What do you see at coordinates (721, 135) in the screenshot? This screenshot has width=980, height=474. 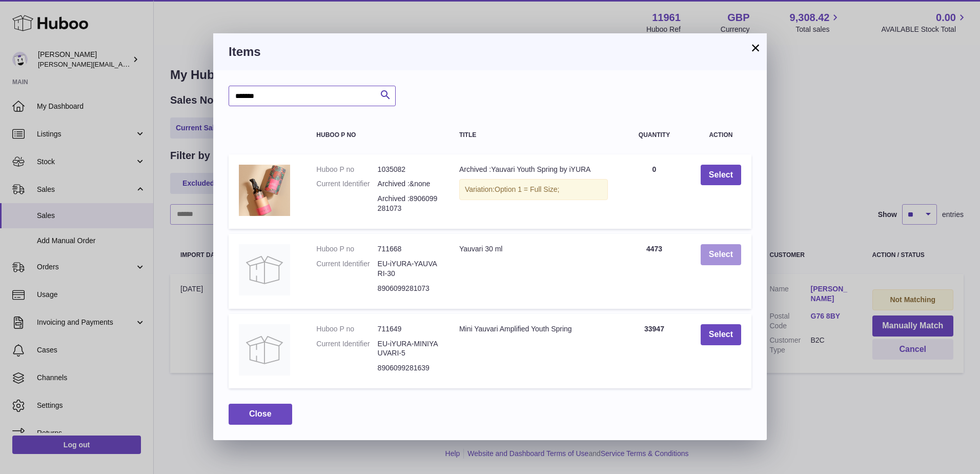 I see `th: Action` at bounding box center [721, 135].